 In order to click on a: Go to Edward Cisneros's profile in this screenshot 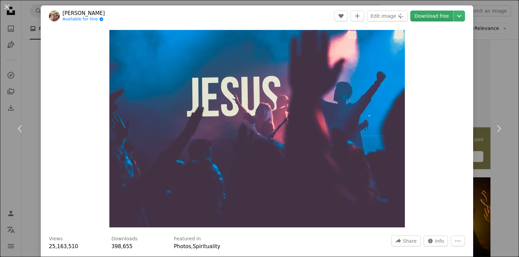, I will do `click(54, 16)`.